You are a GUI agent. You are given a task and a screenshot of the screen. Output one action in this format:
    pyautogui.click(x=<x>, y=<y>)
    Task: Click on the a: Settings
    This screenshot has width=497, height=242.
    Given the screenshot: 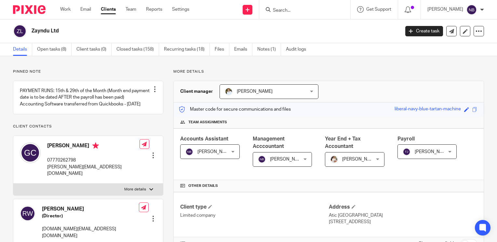 What is the action you would take?
    pyautogui.click(x=180, y=9)
    